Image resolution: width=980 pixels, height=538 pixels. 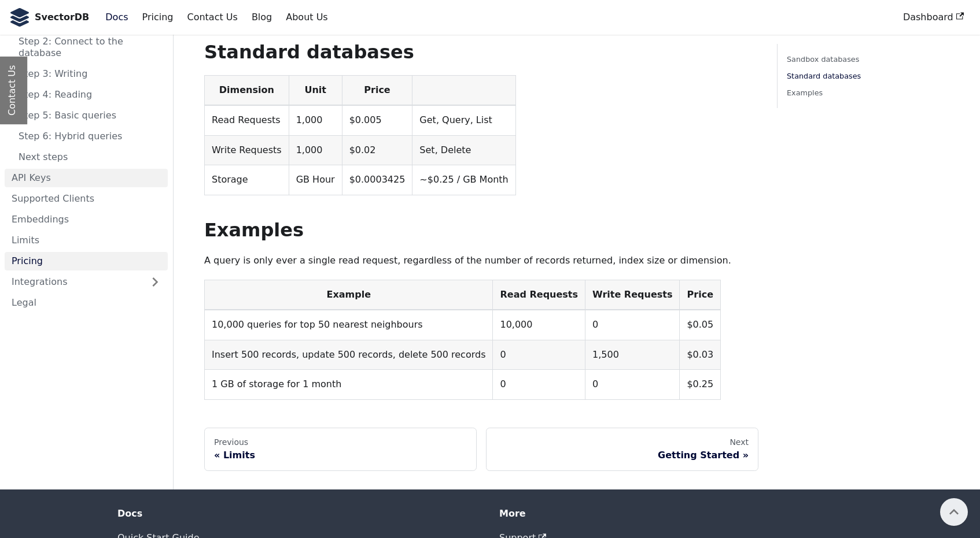 What do you see at coordinates (89, 74) in the screenshot?
I see `a: Step 3: Writing` at bounding box center [89, 74].